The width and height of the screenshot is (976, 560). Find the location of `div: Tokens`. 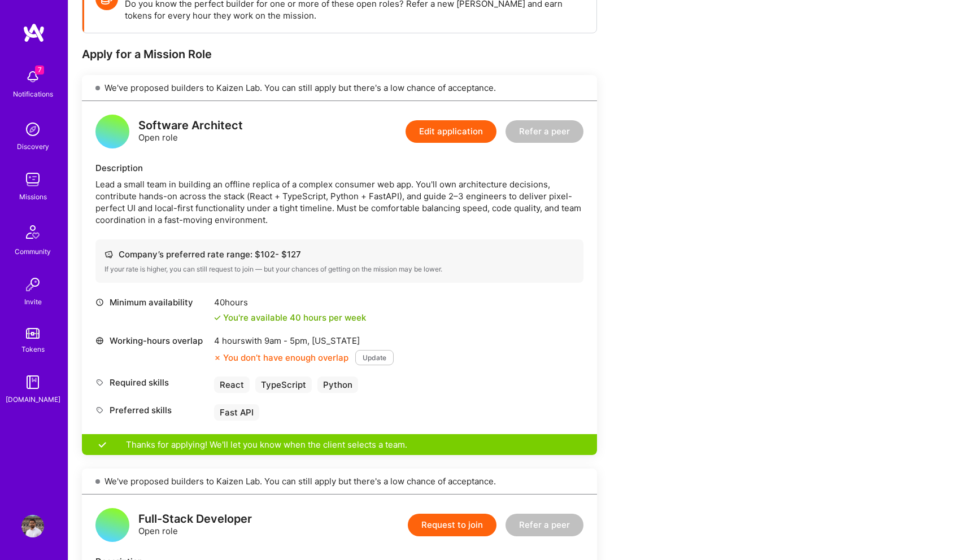

div: Tokens is located at coordinates (33, 349).